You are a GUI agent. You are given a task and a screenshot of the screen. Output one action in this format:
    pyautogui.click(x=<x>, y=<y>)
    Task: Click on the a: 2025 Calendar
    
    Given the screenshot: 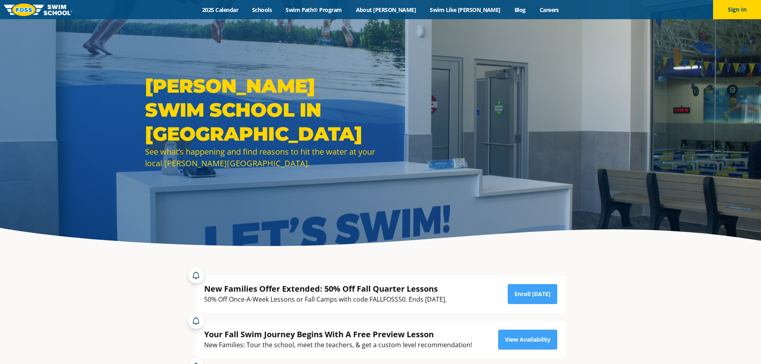 What is the action you would take?
    pyautogui.click(x=220, y=10)
    